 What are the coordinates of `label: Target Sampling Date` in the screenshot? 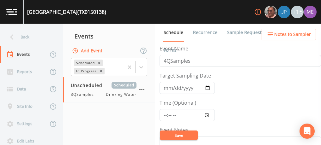 It's located at (185, 76).